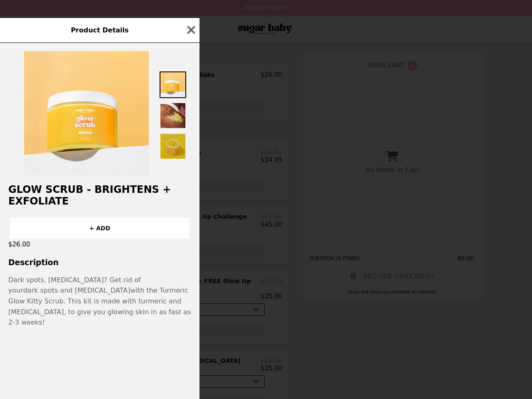 The height and width of the screenshot is (399, 532). Describe the element at coordinates (173, 116) in the screenshot. I see `img: Thumbnail 2` at that location.